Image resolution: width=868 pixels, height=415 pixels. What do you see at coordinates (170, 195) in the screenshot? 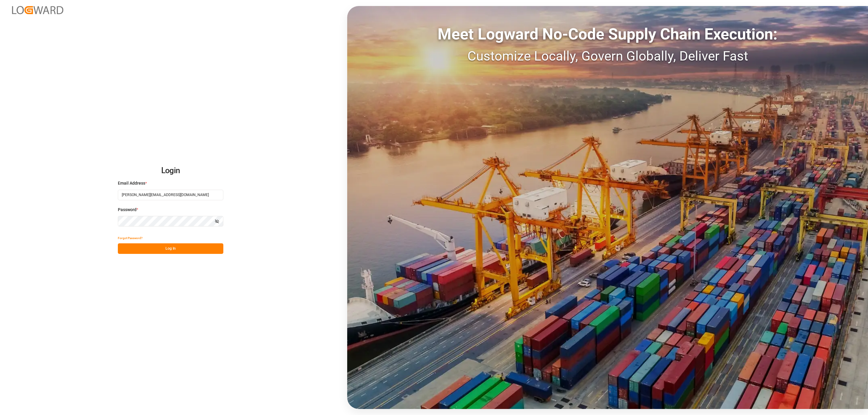
I see `input: Enter your email` at bounding box center [170, 195].